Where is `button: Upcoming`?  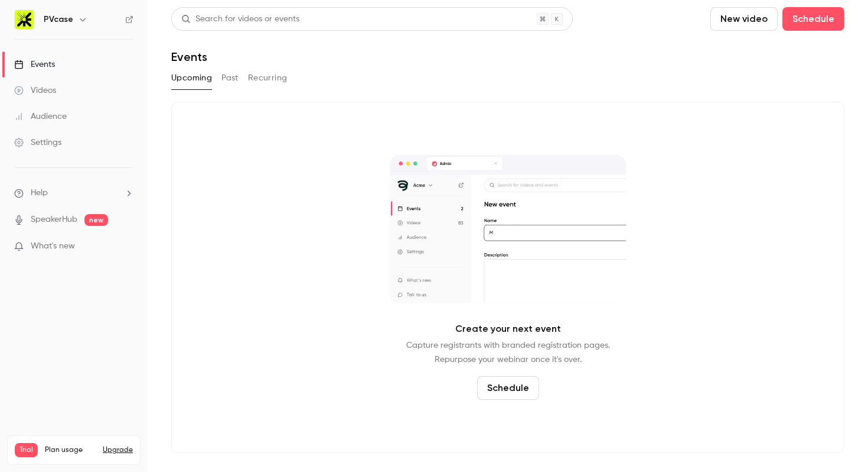
button: Upcoming is located at coordinates (192, 78).